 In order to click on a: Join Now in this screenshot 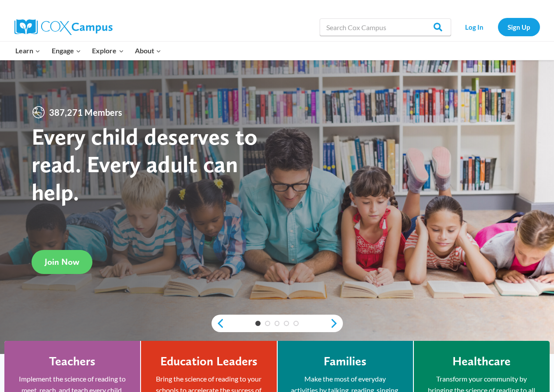, I will do `click(62, 262)`.